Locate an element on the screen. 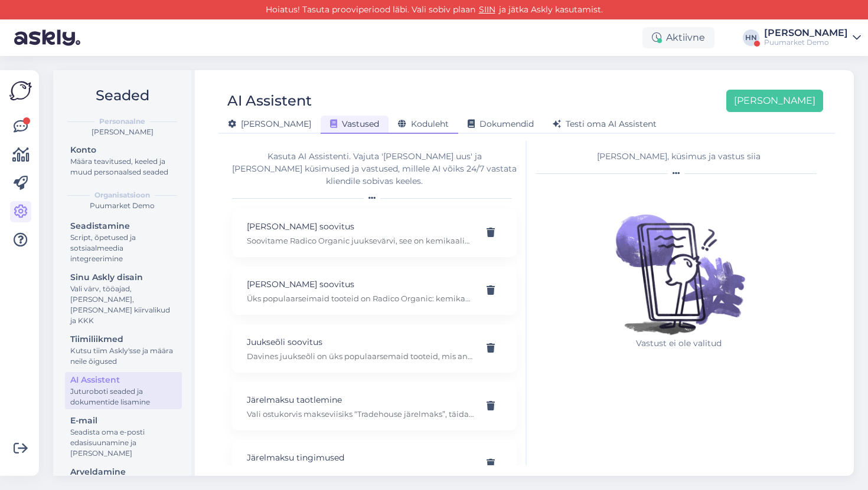  p: Juukseõli soovitus is located at coordinates (360, 343).